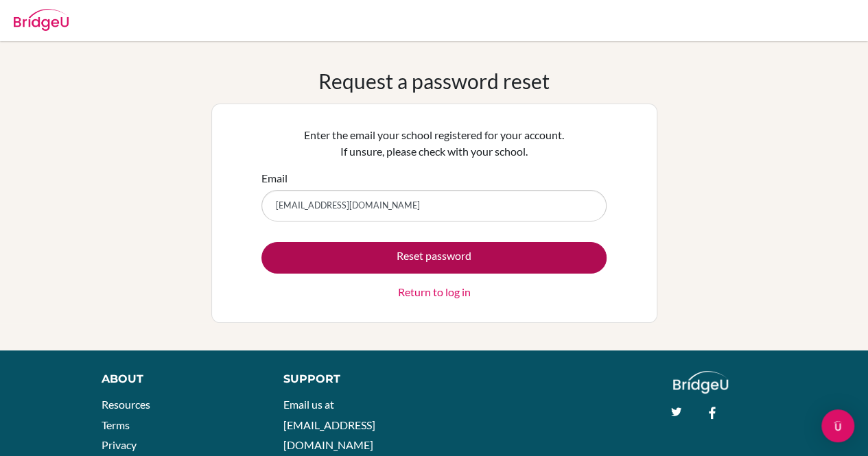 The width and height of the screenshot is (868, 456). I want to click on a: Return to log in, so click(434, 292).